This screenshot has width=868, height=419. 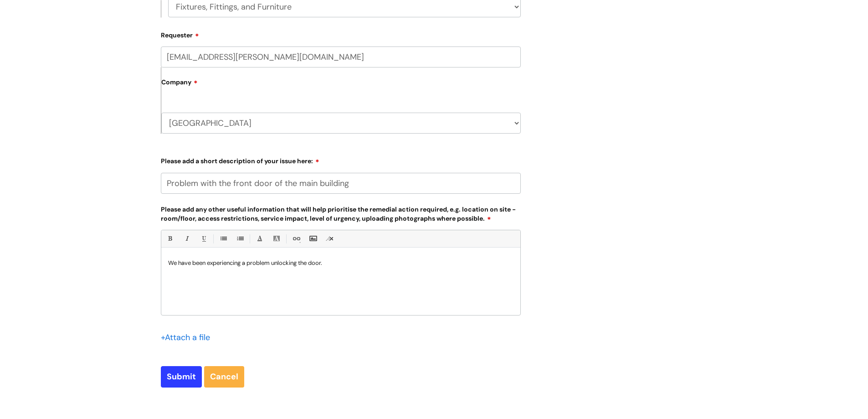 I want to click on a: Link, so click(x=295, y=238).